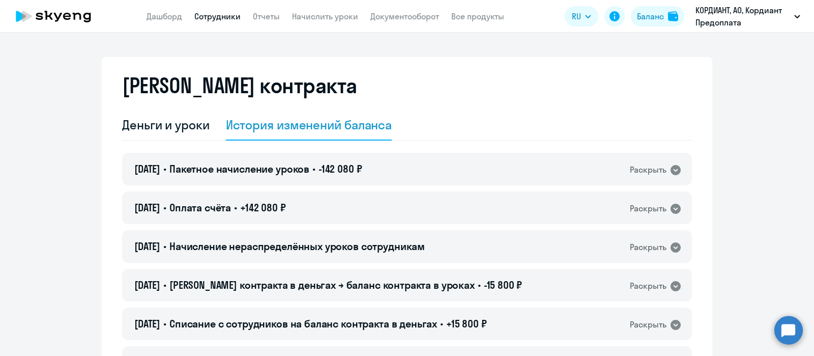  What do you see at coordinates (478, 16) in the screenshot?
I see `a: Все продукты` at bounding box center [478, 16].